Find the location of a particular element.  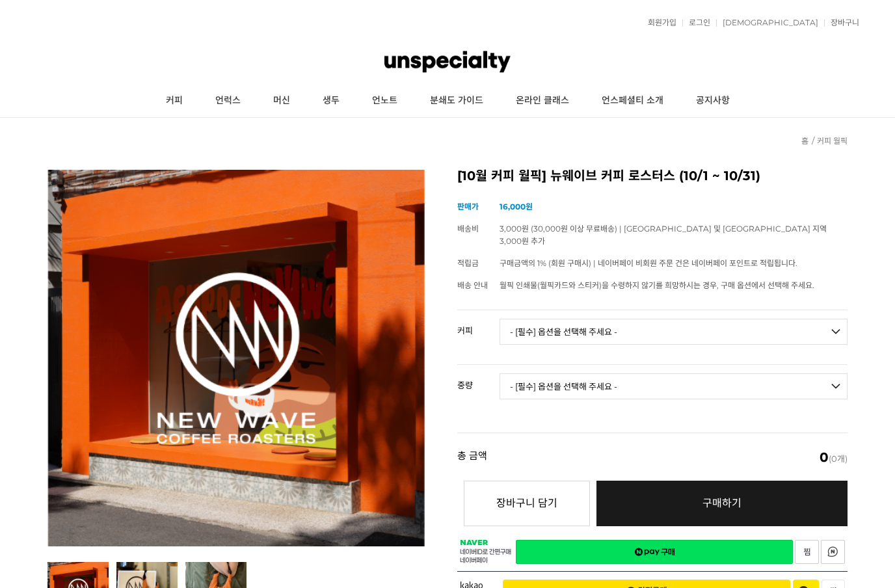

a: 머신 is located at coordinates (281, 101).